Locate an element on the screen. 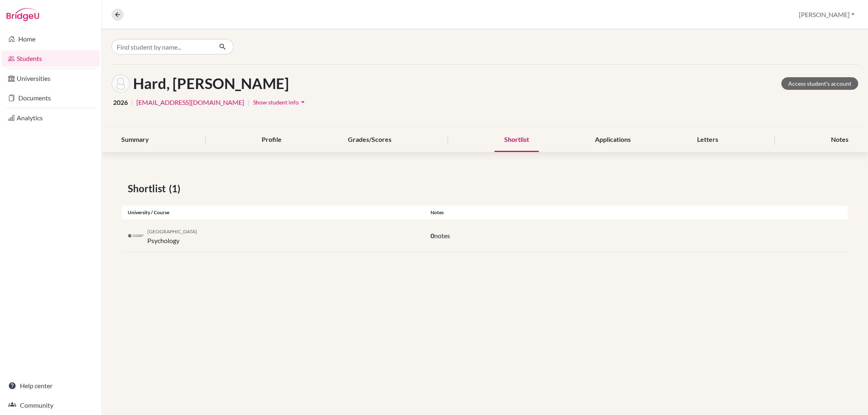  a: Home is located at coordinates (51, 39).